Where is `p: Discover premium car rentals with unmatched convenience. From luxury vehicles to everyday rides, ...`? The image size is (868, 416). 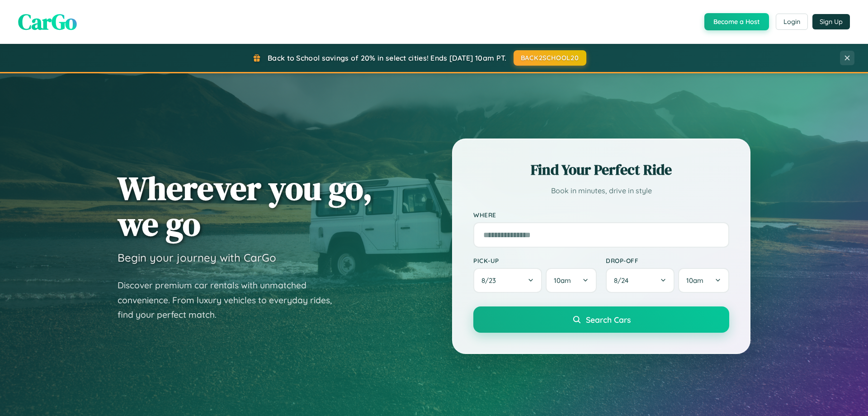 p: Discover premium car rentals with unmatched convenience. From luxury vehicles to everyday rides, ... is located at coordinates (230, 300).